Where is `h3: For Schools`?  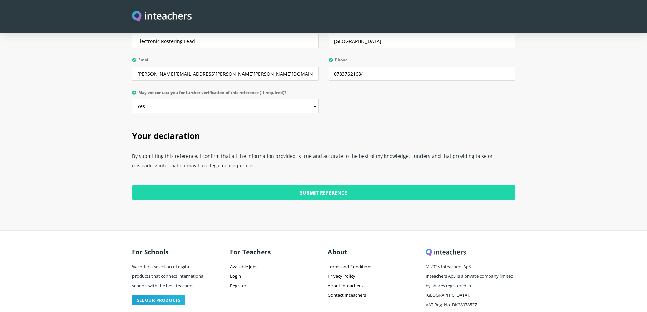
h3: For Schools is located at coordinates (170, 252).